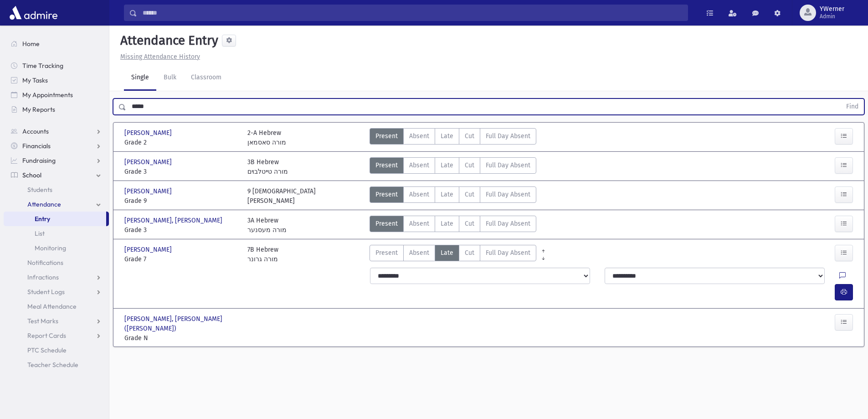  Describe the element at coordinates (42, 219) in the screenshot. I see `span: Entry` at that location.